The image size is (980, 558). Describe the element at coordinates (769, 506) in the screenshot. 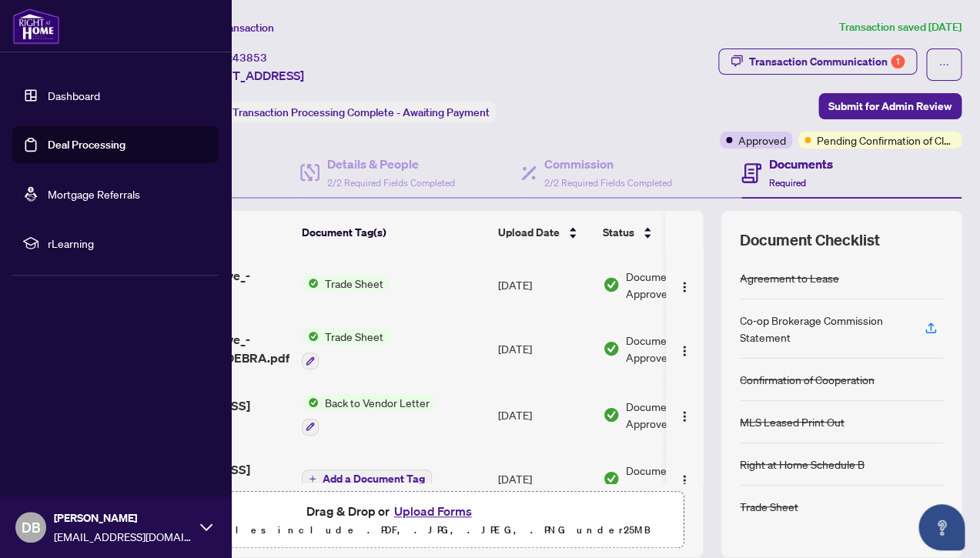

I see `div: Trade Sheet` at that location.